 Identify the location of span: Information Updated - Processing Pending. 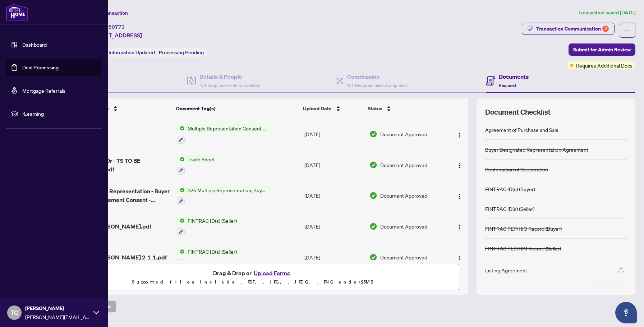
(156, 53).